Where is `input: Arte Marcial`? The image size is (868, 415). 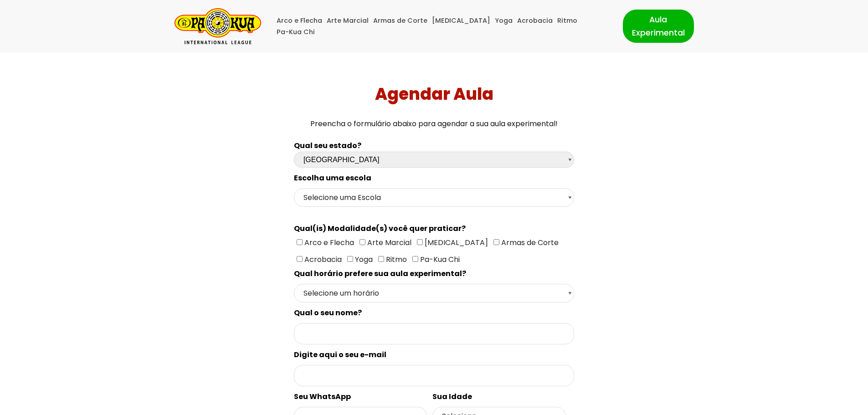 input: Arte Marcial is located at coordinates (362, 242).